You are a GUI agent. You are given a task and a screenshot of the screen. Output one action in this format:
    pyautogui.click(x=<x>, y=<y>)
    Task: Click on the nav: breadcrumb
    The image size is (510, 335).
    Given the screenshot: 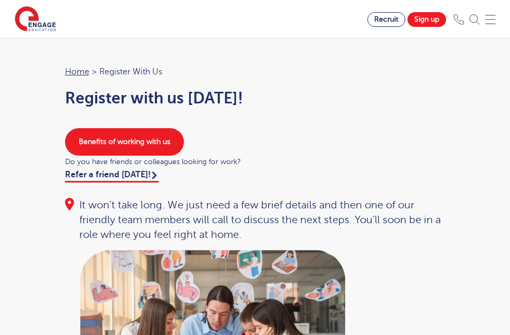 What is the action you would take?
    pyautogui.click(x=255, y=72)
    